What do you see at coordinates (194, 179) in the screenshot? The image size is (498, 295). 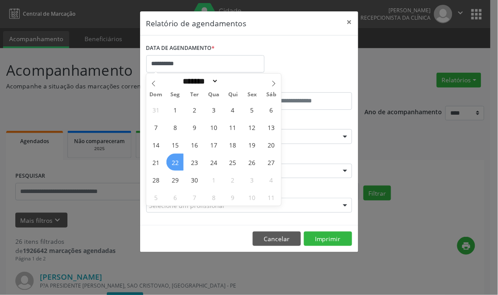 I see `span: Setembro 30, 2025` at bounding box center [194, 179].